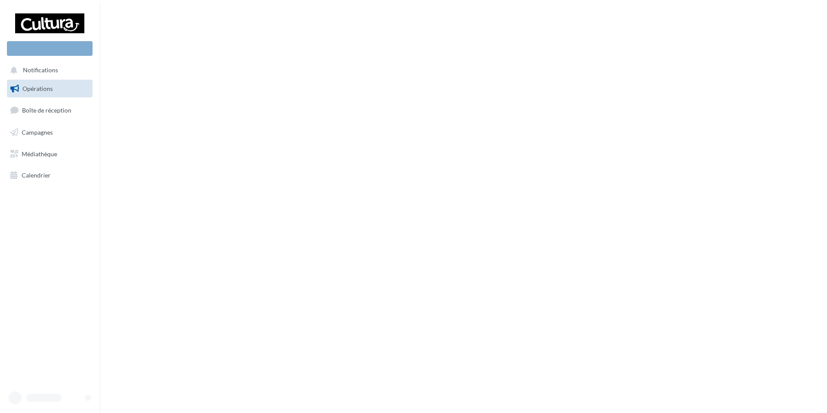 The image size is (827, 413). What do you see at coordinates (38, 88) in the screenshot?
I see `span: Opérations` at bounding box center [38, 88].